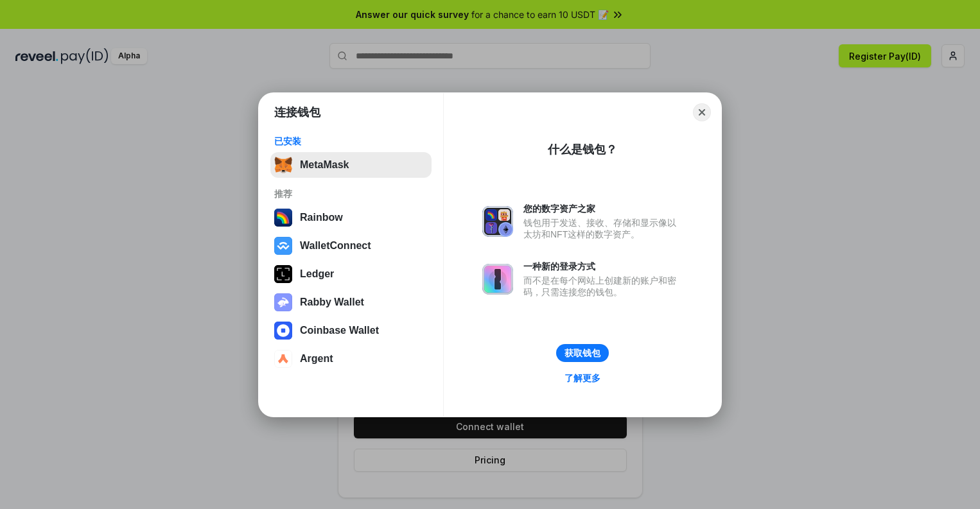  I want to click on div: Argent, so click(317, 359).